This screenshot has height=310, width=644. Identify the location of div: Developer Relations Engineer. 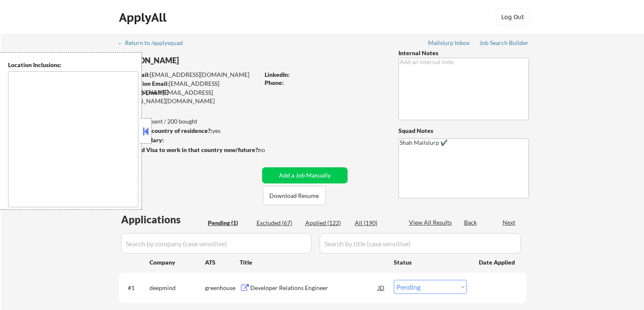
(314, 288).